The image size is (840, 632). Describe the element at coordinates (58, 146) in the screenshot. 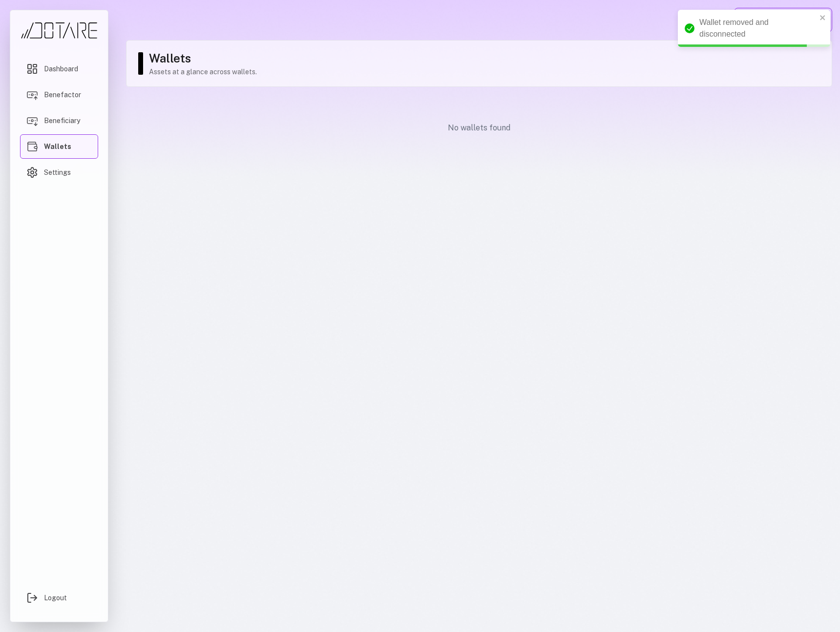

I see `span: Wallets` at that location.